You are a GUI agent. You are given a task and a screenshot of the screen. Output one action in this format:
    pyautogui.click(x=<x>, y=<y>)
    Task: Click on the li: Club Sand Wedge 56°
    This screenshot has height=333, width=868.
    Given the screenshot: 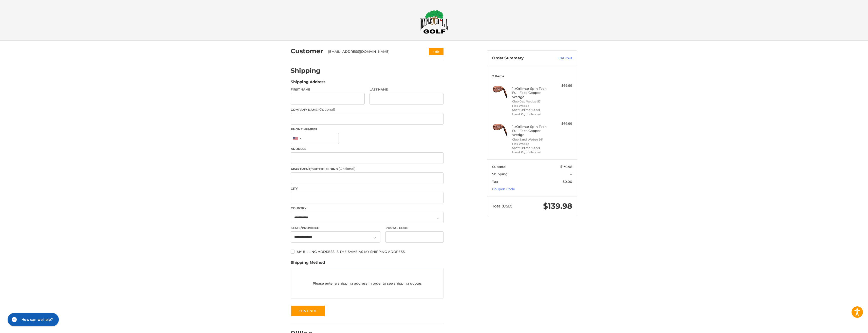 What is the action you would take?
    pyautogui.click(x=532, y=140)
    